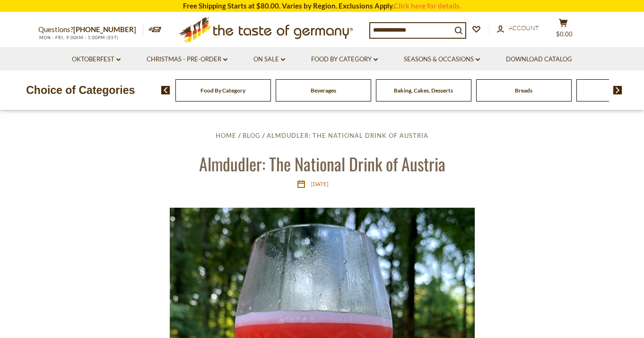 Image resolution: width=644 pixels, height=338 pixels. What do you see at coordinates (323, 90) in the screenshot?
I see `a: Beverages` at bounding box center [323, 90].